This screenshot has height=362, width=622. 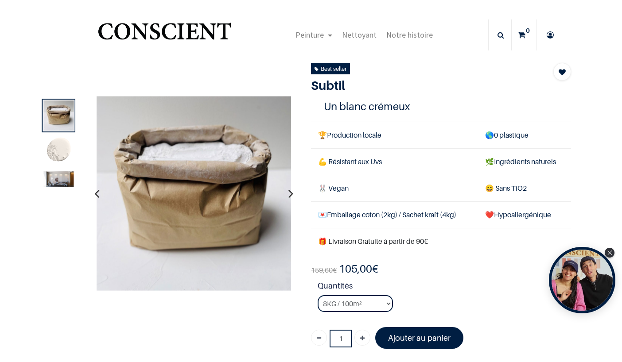 What do you see at coordinates (524, 35) in the screenshot?
I see `a: 0` at bounding box center [524, 35].